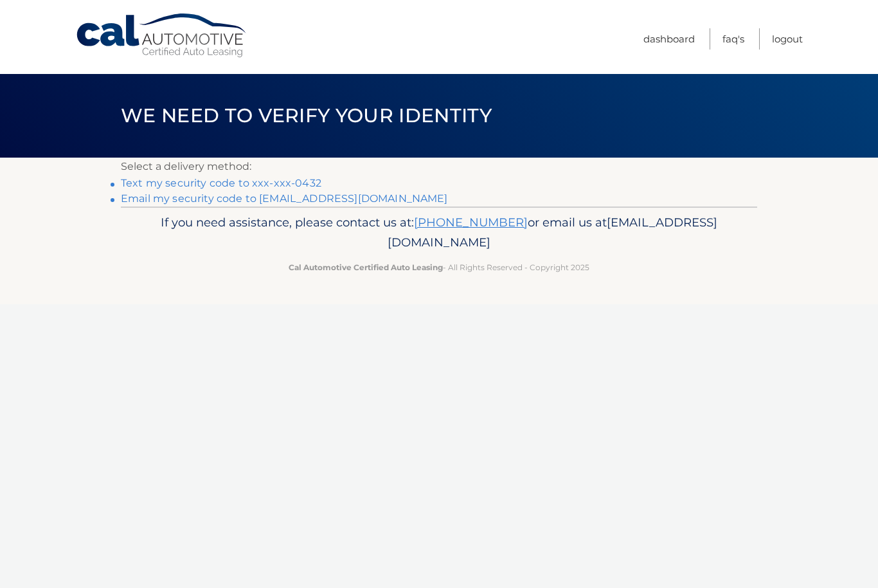 The image size is (878, 588). What do you see at coordinates (222, 182) in the screenshot?
I see `a: Text my security code to xxx-xxx-0432` at bounding box center [222, 182].